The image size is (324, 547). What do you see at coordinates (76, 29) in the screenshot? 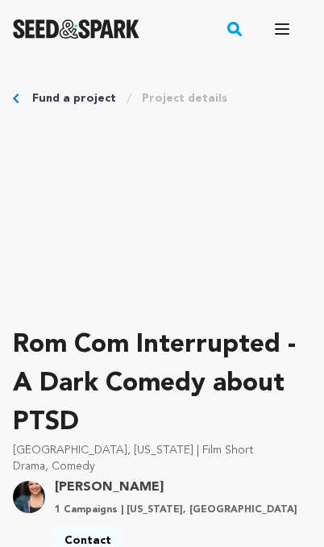
I see `img: Seed&Spark Logo Dark Mode` at bounding box center [76, 29].